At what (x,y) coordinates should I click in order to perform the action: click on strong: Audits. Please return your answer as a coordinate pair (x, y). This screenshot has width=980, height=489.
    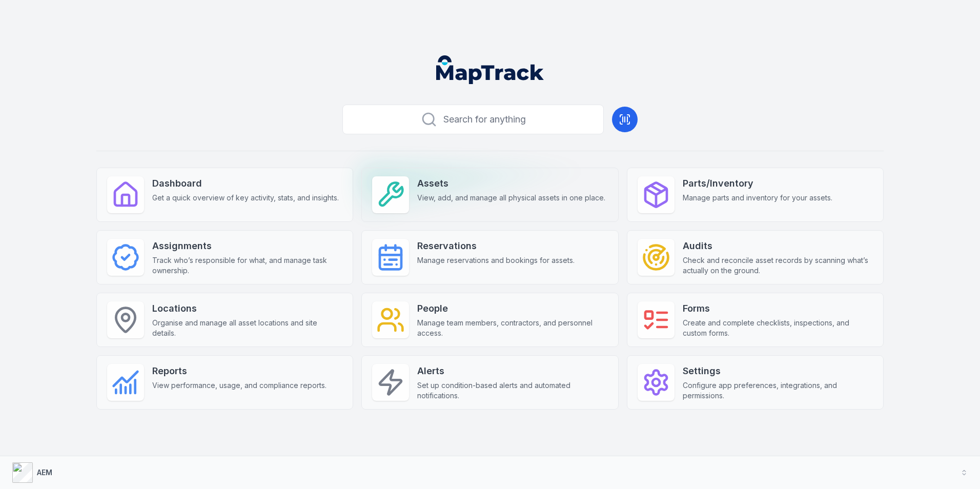
    Looking at the image, I should click on (778, 246).